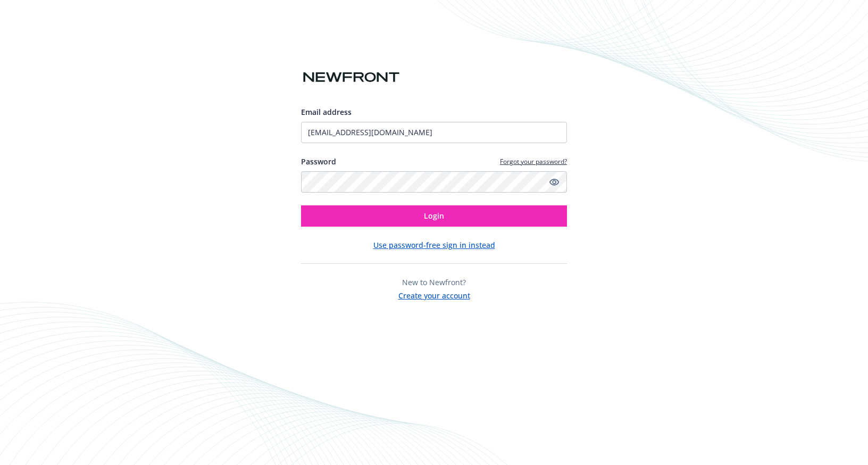  I want to click on span: Login, so click(434, 216).